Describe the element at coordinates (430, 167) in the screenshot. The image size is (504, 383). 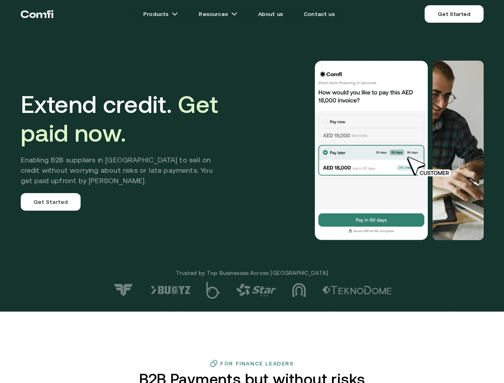
I see `img: cursor` at that location.